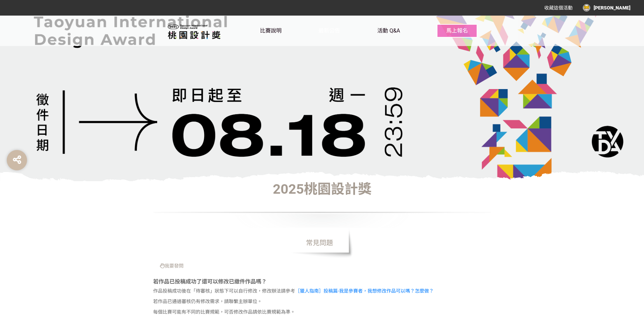 The height and width of the screenshot is (320, 644). Describe the element at coordinates (174, 266) in the screenshot. I see `span: 我要發問` at that location.